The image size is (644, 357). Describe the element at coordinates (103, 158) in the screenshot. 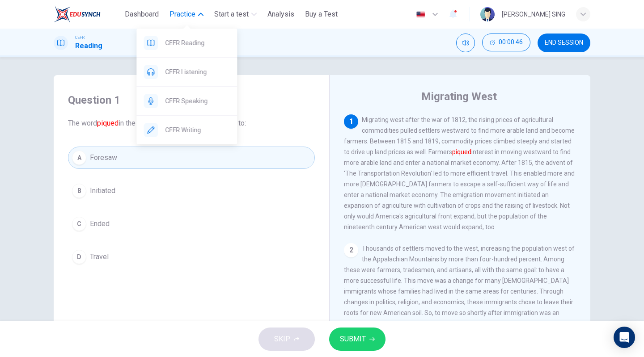

I see `span: Foresaw` at that location.